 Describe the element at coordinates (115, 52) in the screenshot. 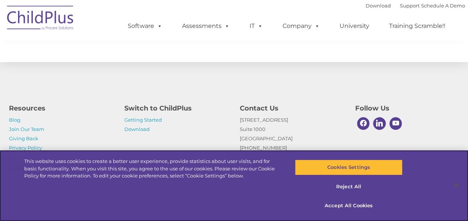

I see `span: Last name` at that location.